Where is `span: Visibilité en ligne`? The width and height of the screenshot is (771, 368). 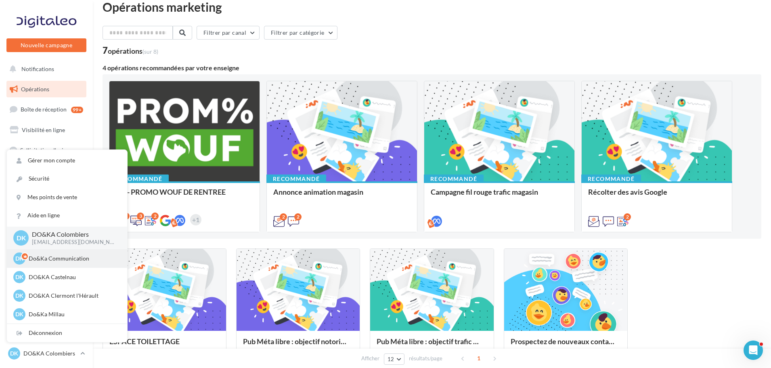
span: Visibilité en ligne is located at coordinates (43, 130).